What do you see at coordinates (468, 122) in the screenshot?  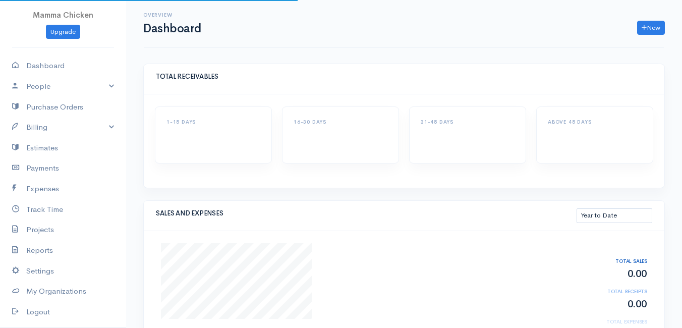 I see `h6: 31-45 DAYS` at bounding box center [468, 122].